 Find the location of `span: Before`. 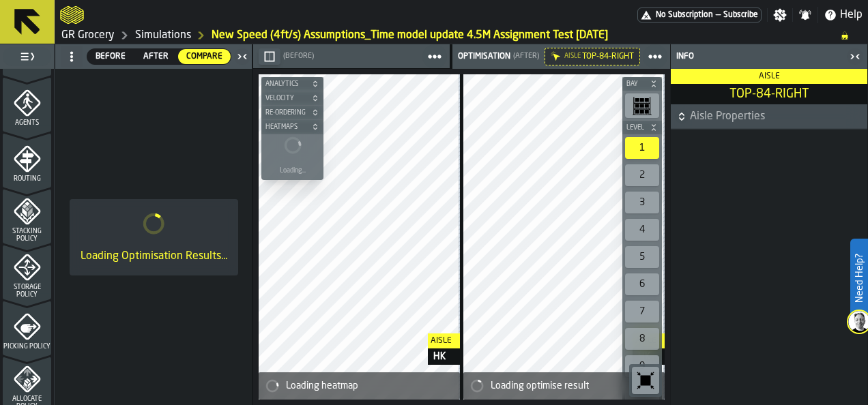

span: Before is located at coordinates (111, 56).